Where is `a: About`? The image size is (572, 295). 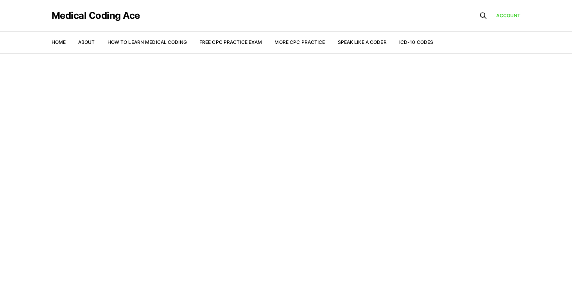
a: About is located at coordinates (86, 42).